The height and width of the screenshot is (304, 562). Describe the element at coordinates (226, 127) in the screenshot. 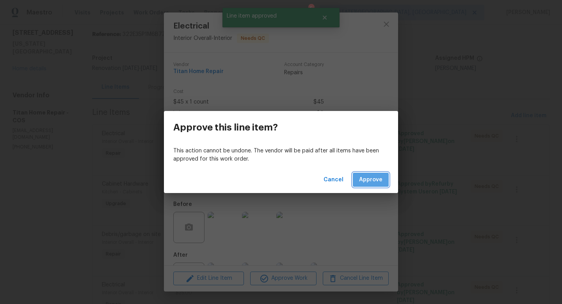

I see `h3: Approve this line item?` at that location.